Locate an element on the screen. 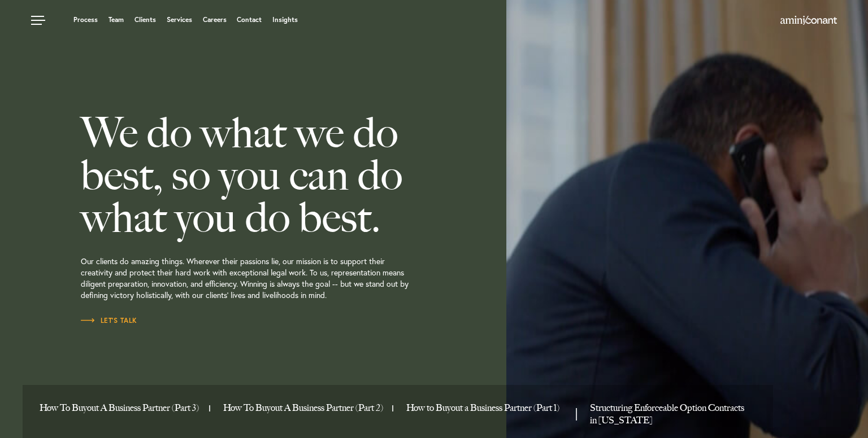 The width and height of the screenshot is (868, 438). a: How To Buyout A Business Partner (Part 3) is located at coordinates (120, 408).